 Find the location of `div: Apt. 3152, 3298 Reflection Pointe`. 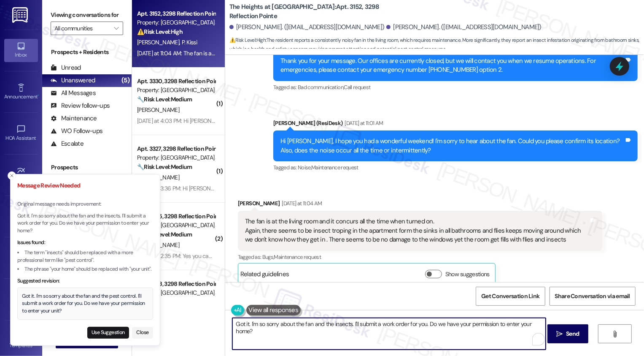

div: Apt. 3152, 3298 Reflection Pointe is located at coordinates (176, 13).